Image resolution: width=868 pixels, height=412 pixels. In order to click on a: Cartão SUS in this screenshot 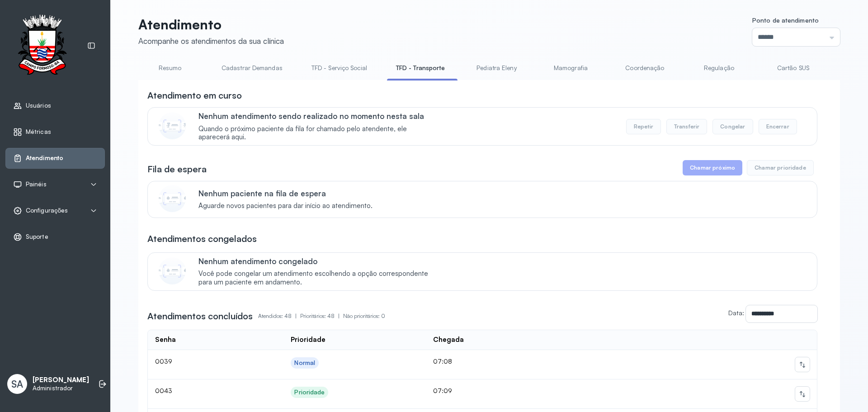, I will do `click(793, 68)`.